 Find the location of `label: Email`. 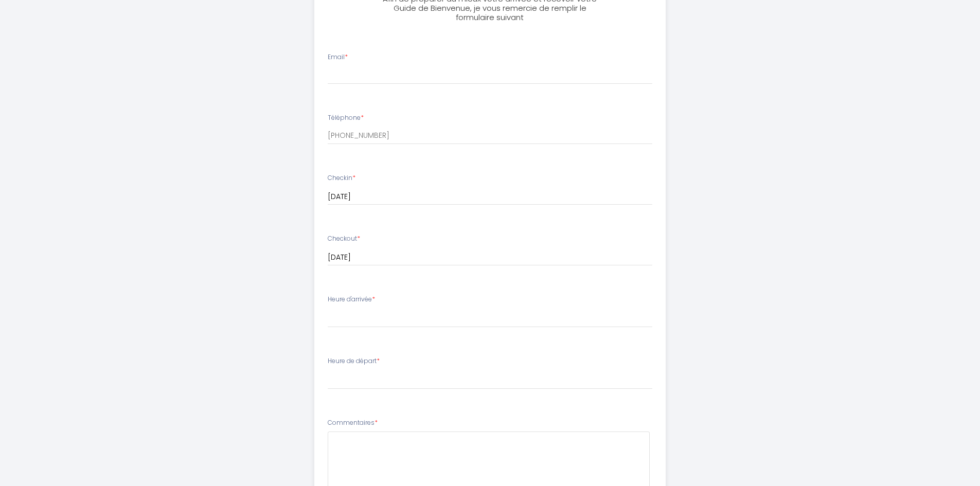

label: Email is located at coordinates (337, 57).